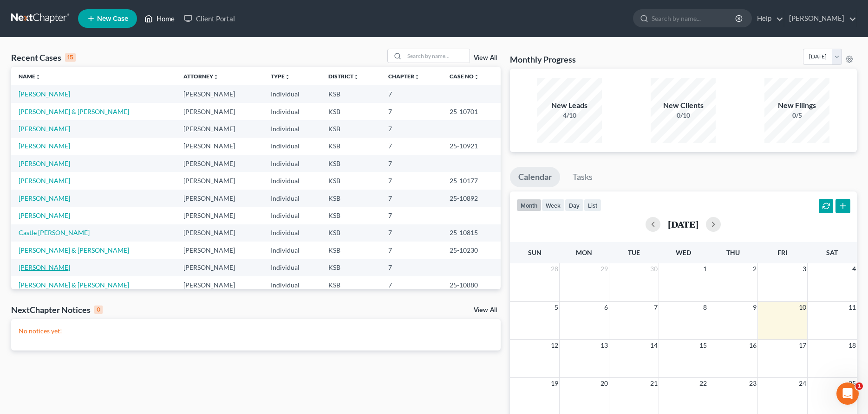 The width and height of the screenshot is (868, 414). I want to click on h3: Monthly Progress, so click(543, 60).